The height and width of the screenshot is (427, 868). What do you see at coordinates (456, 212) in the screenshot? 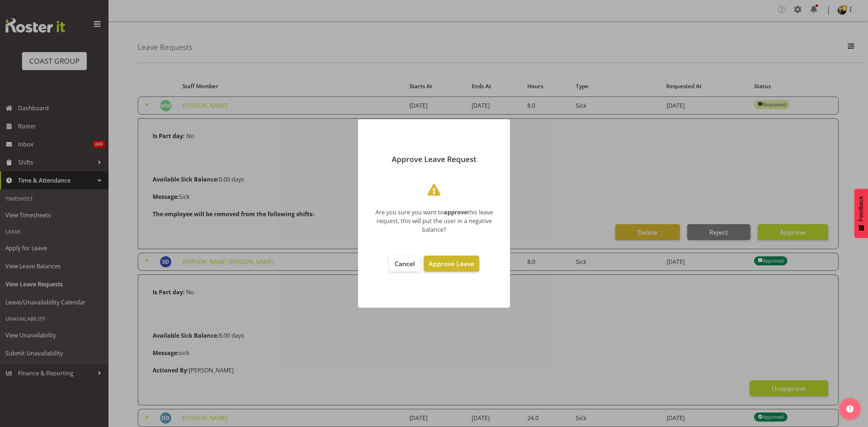
I see `b: approve` at bounding box center [456, 212].